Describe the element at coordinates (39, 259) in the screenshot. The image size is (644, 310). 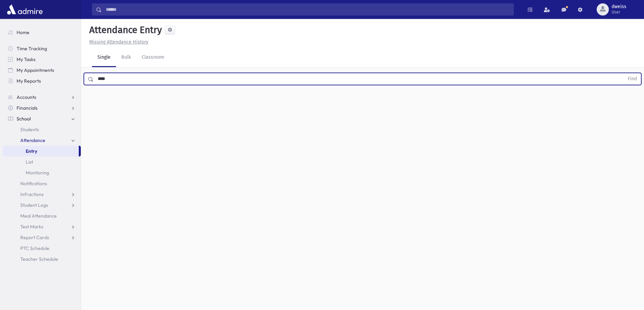
I see `span: Teacher Schedule` at that location.